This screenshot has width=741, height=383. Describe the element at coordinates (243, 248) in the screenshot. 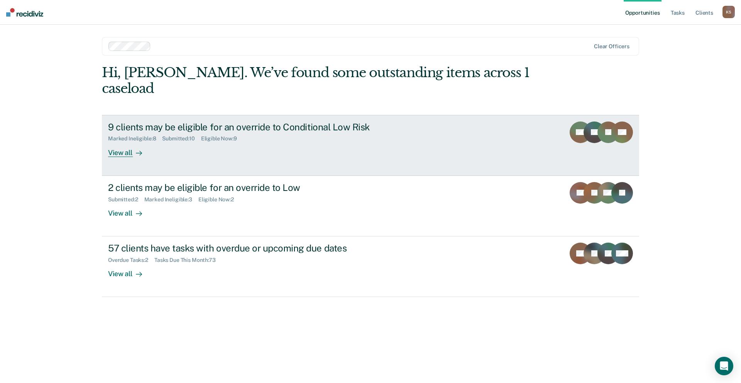

I see `div: 57 clients have tasks with overdue or upcoming due dates` at that location.